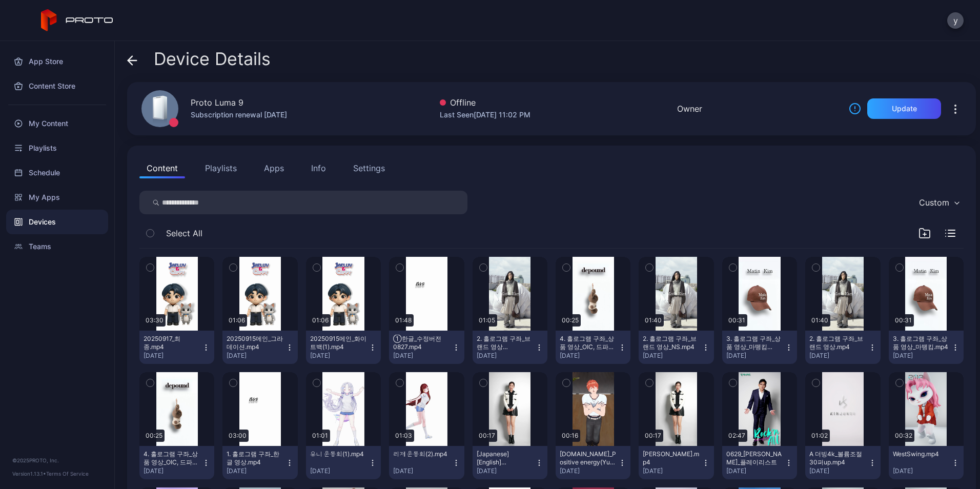 The width and height of the screenshot is (980, 489). Describe the element at coordinates (217, 103) in the screenshot. I see `div: Proto Luma 9` at that location.